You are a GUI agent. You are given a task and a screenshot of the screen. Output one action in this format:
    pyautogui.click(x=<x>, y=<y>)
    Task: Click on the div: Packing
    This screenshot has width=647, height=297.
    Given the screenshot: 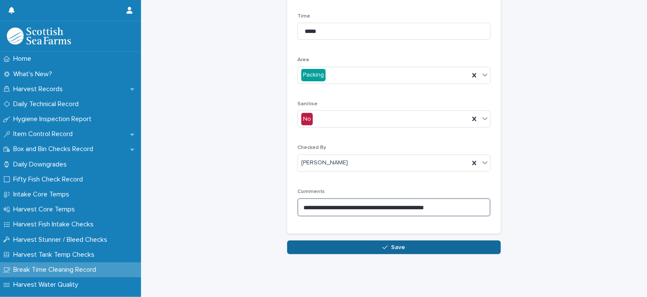 What is the action you would take?
    pyautogui.click(x=313, y=75)
    